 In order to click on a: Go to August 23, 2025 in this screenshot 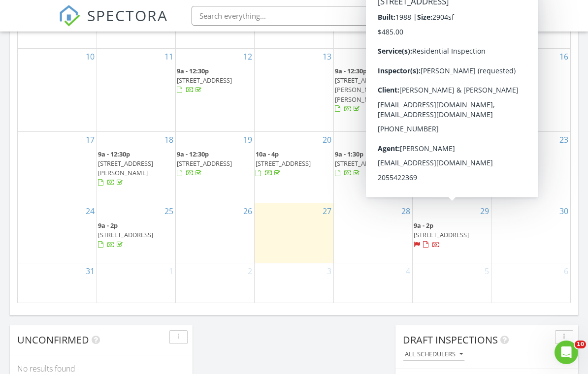, I will do `click(565, 140)`.